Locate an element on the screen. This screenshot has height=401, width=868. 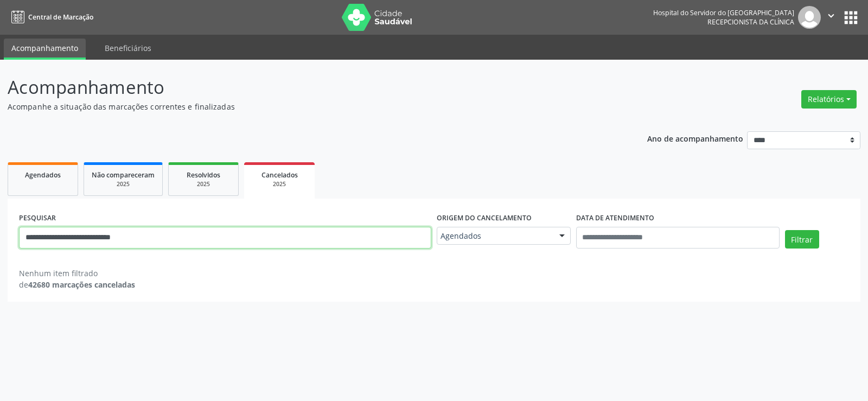
img: img is located at coordinates (809, 17).